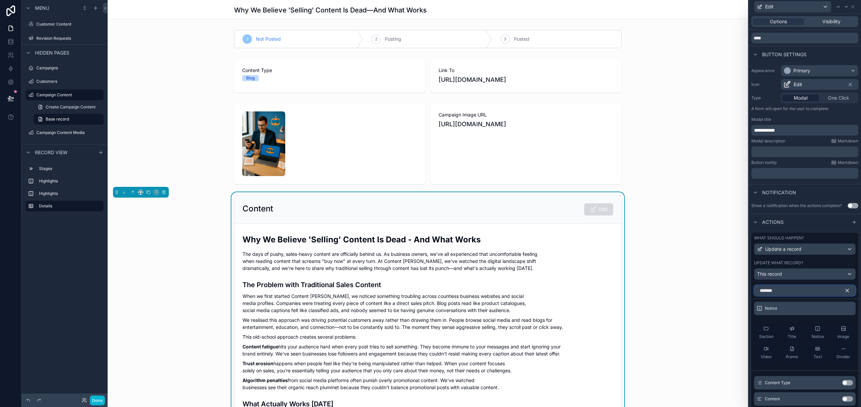 The width and height of the screenshot is (861, 407). What do you see at coordinates (778, 383) in the screenshot?
I see `span: Content Type` at bounding box center [778, 383].